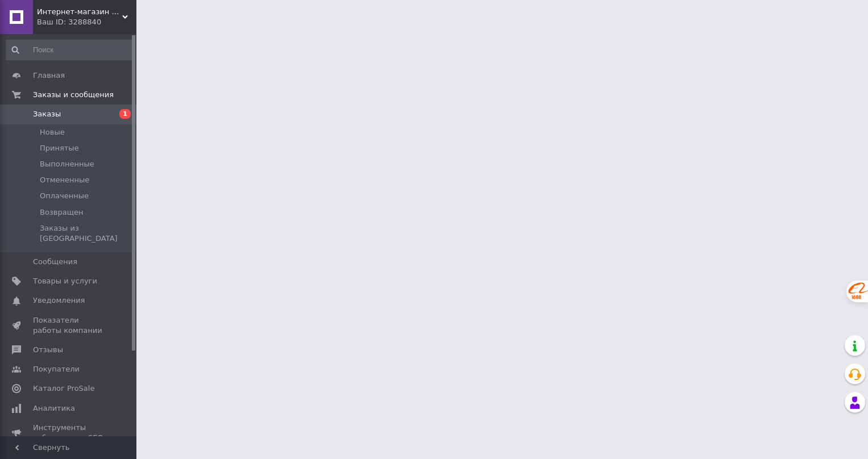 The width and height of the screenshot is (868, 459). What do you see at coordinates (58, 301) in the screenshot?
I see `span: Уведомления` at bounding box center [58, 301].